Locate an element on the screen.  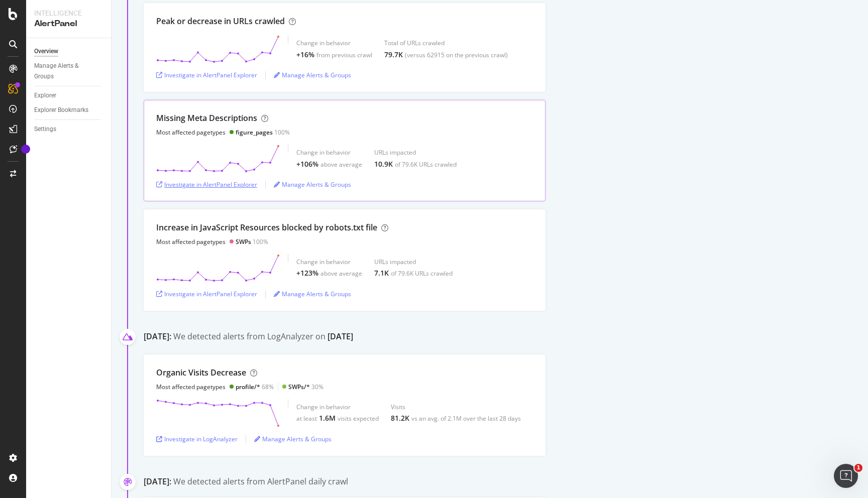
div: Organic Visits Decrease is located at coordinates (201, 373).